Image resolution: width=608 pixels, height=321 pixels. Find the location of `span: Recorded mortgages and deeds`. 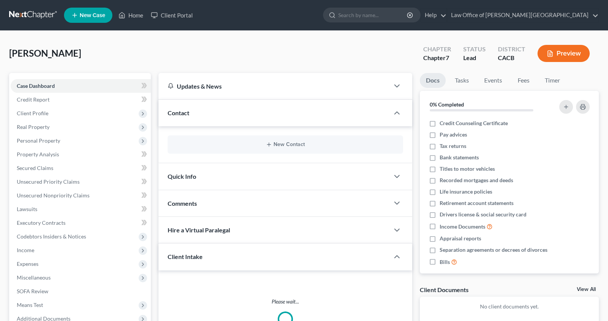

span: Recorded mortgages and deeds is located at coordinates (476, 180).